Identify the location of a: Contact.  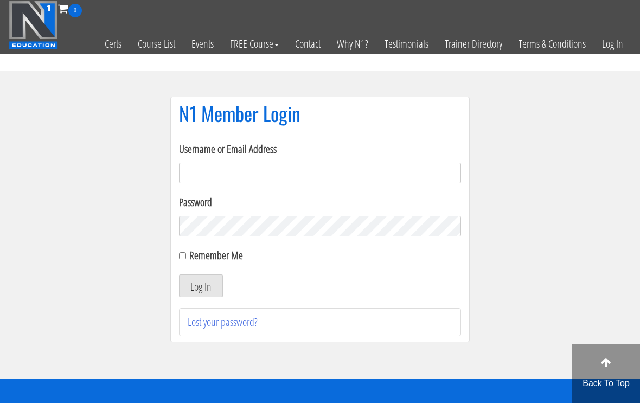
(308, 44).